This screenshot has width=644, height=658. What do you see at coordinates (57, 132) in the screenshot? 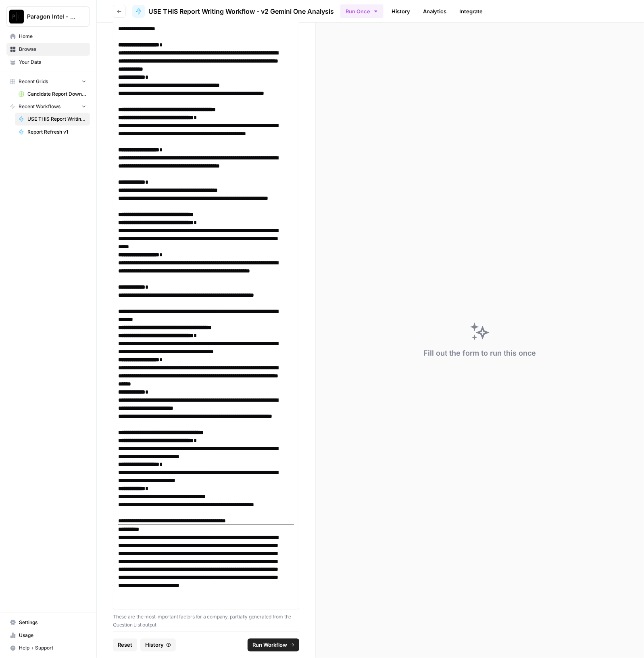
I see `span: Report Refresh v1` at bounding box center [57, 132].